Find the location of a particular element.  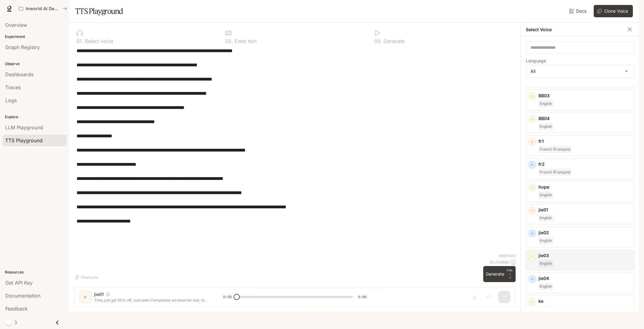

p: CTRL + is located at coordinates (510, 272).